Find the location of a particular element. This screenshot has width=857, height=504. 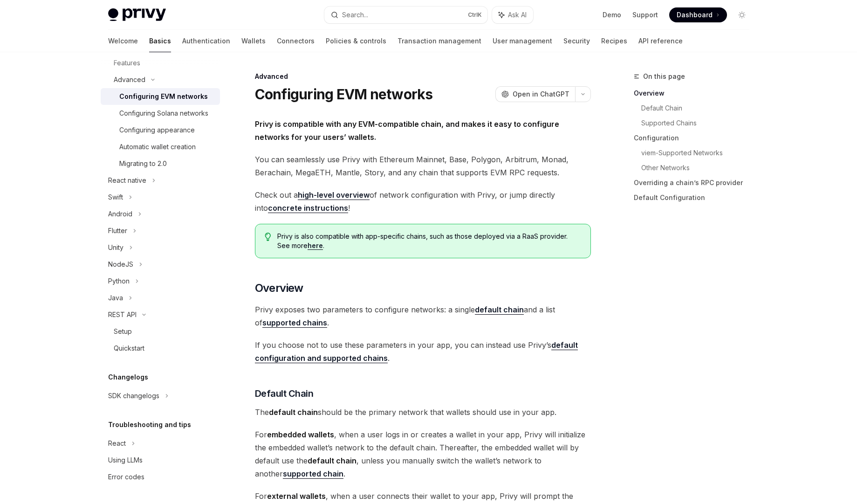

a: Dashboard is located at coordinates (698, 15).